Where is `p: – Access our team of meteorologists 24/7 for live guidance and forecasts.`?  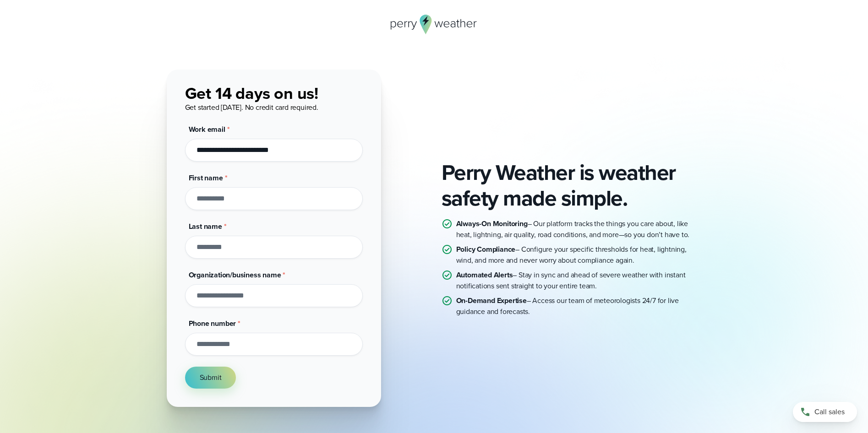
p: – Access our team of meteorologists 24/7 for live guidance and forecasts. is located at coordinates (579, 306).